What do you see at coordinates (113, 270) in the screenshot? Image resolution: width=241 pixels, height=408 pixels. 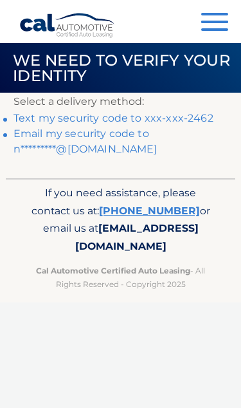 I see `strong: Cal Automotive Certified Auto Leasing` at bounding box center [113, 270].